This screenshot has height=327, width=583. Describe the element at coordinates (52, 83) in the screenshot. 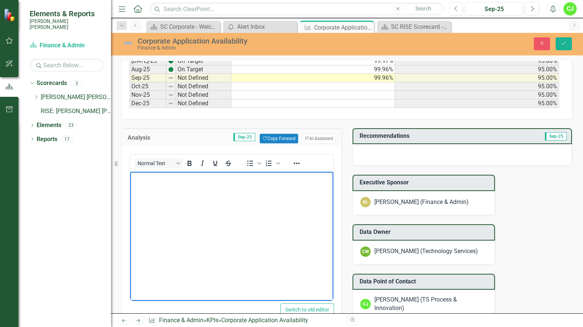

I see `a: Scorecards` at that location.